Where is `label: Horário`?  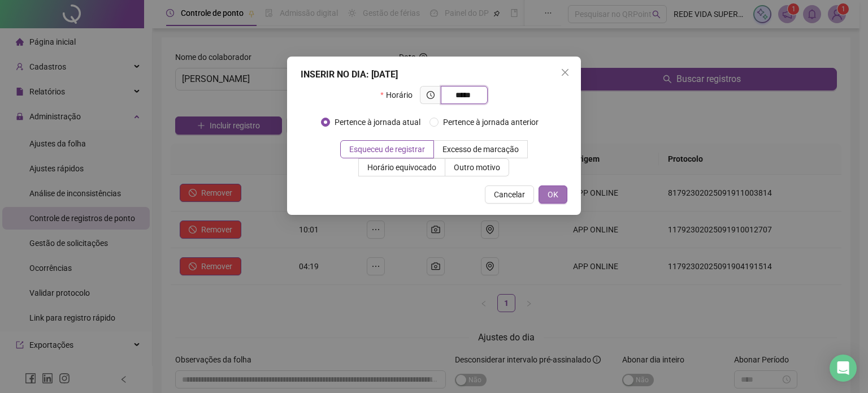 label: Horário is located at coordinates (399, 95).